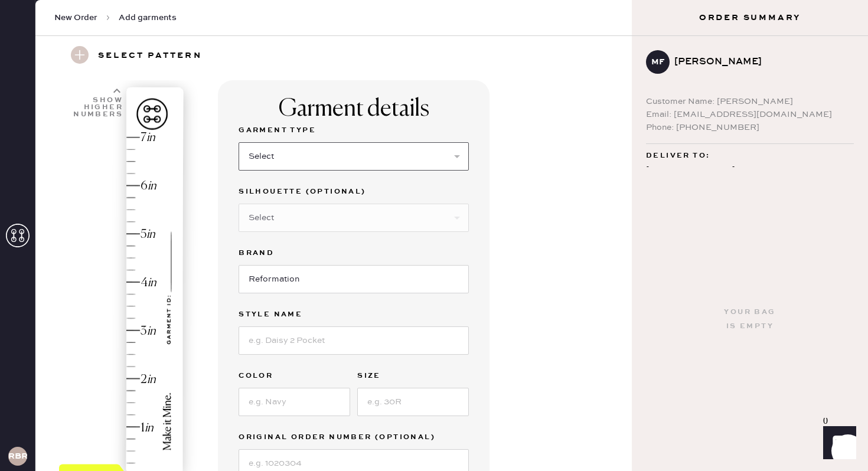 The image size is (868, 471). I want to click on h3: MF, so click(658, 62).